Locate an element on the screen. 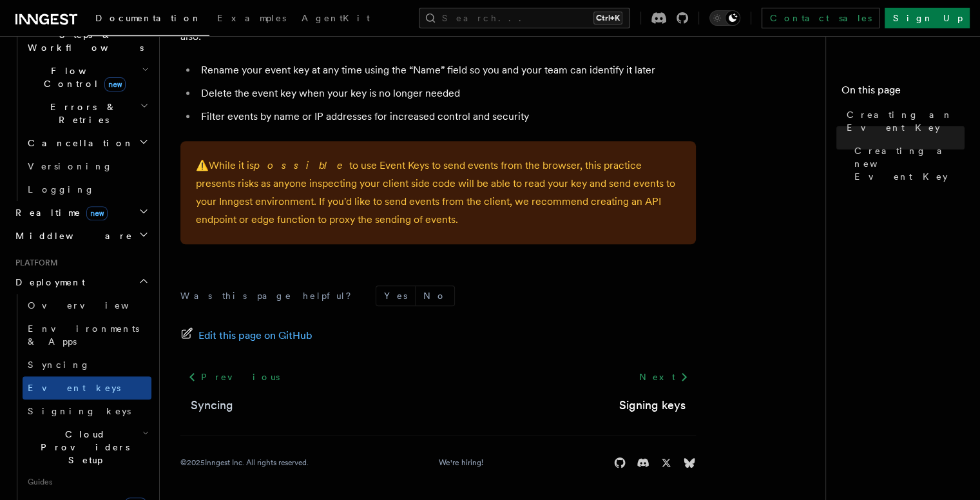  a: Contact sales is located at coordinates (820, 18).